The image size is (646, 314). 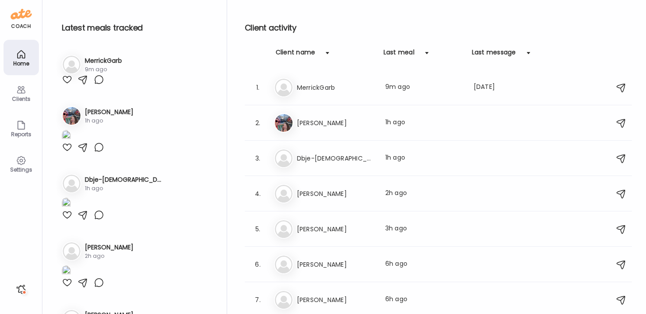 What do you see at coordinates (21, 134) in the screenshot?
I see `div: Reports` at bounding box center [21, 134].